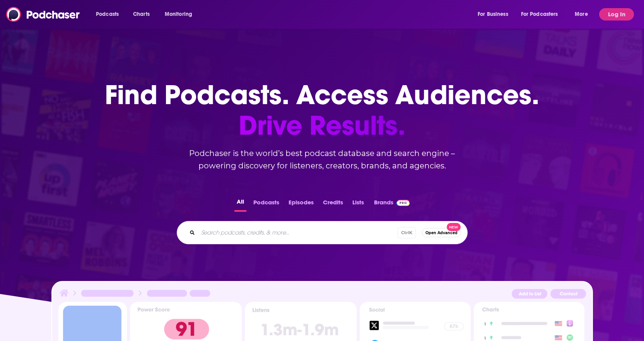 This screenshot has height=341, width=644. Describe the element at coordinates (301, 204) in the screenshot. I see `button: Episodes` at that location.